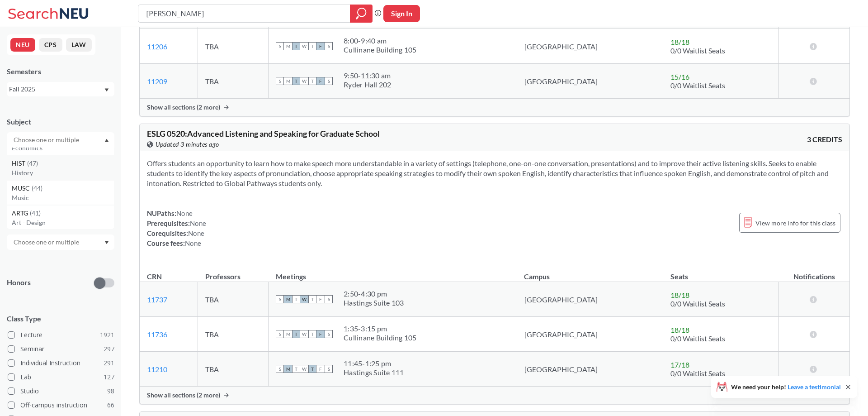 The width and height of the screenshot is (868, 416). I want to click on span: 17 / 18, so click(680, 364).